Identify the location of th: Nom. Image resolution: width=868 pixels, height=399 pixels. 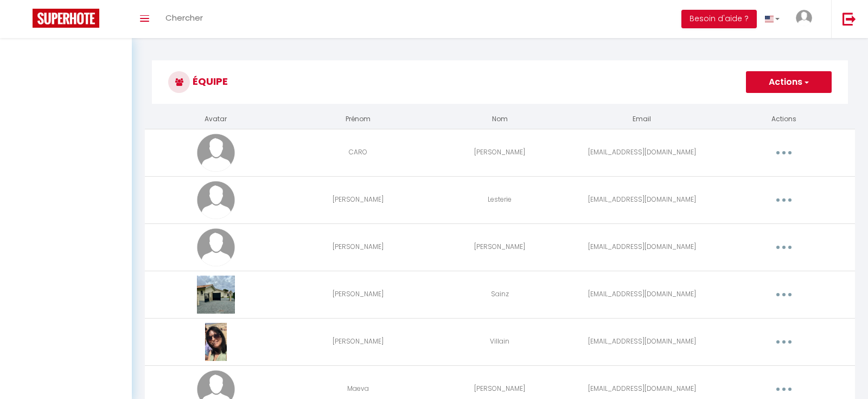
(501, 119).